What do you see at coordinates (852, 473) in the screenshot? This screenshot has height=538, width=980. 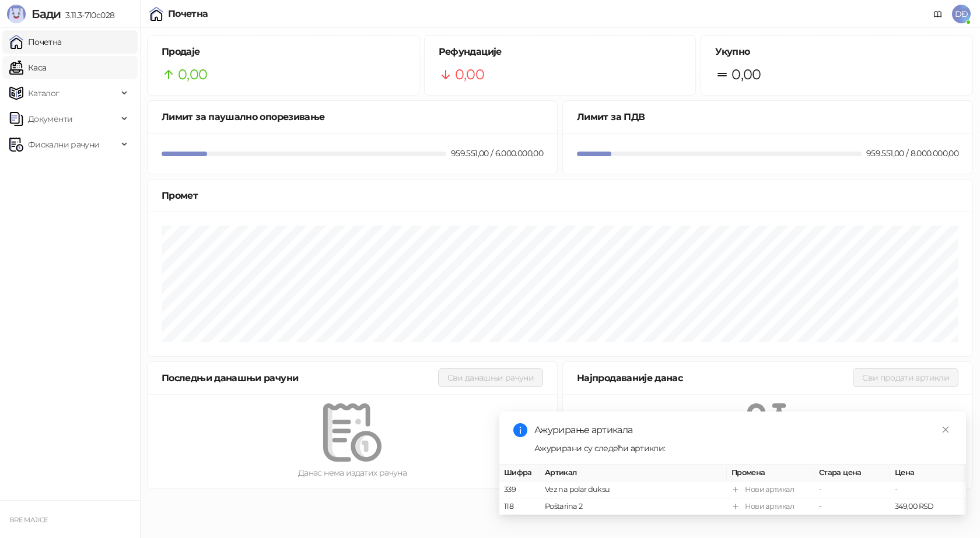 I see `th: Стара цена` at bounding box center [852, 473].